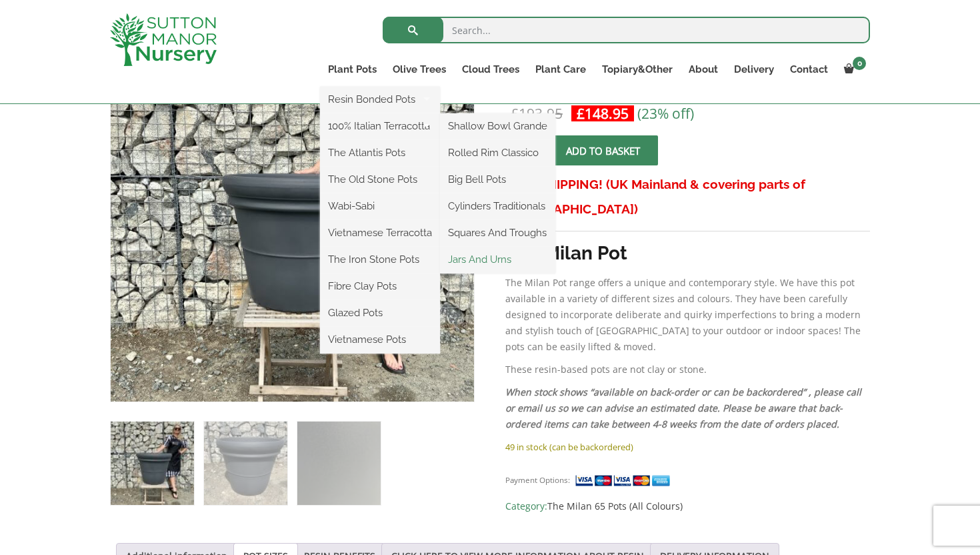  I want to click on a: About, so click(703, 69).